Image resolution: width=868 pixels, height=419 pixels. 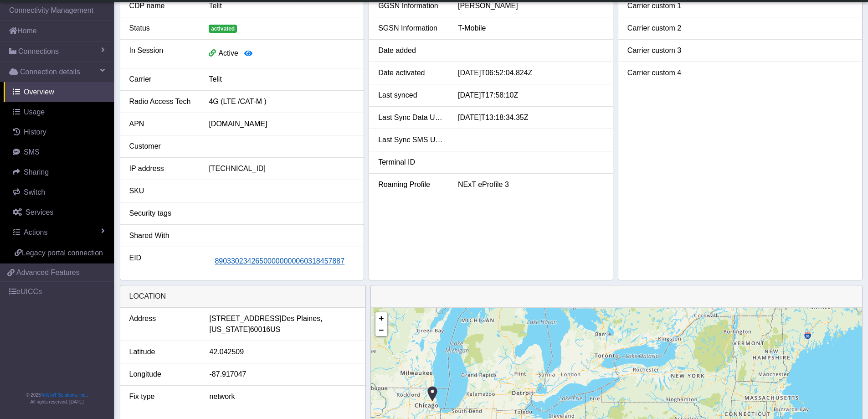 I want to click on span: 89033023426500000000060318457887, so click(x=279, y=261).